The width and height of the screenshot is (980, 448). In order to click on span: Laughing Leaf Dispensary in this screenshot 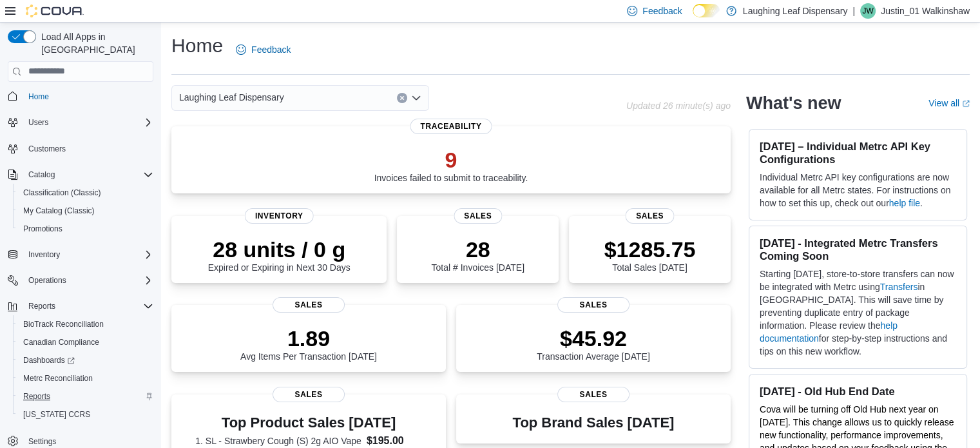, I will do `click(231, 97)`.